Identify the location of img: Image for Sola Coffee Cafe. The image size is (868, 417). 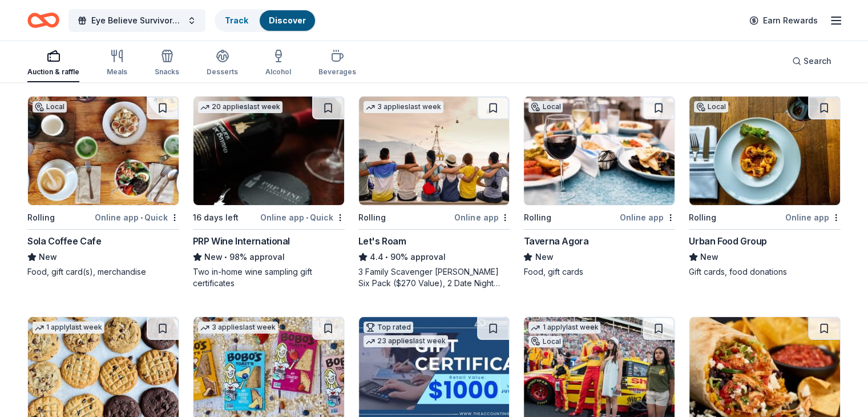
(103, 151).